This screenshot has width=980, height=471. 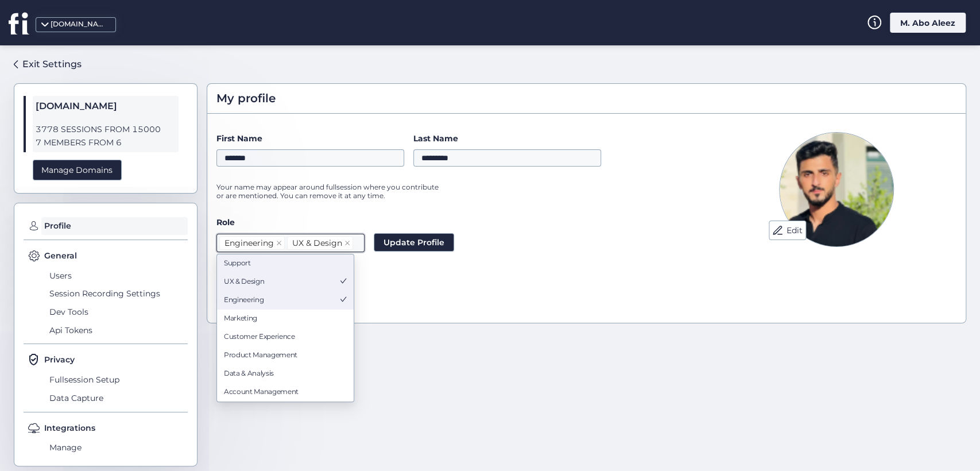 What do you see at coordinates (285, 337) in the screenshot?
I see `div: Customer Experience` at bounding box center [285, 337].